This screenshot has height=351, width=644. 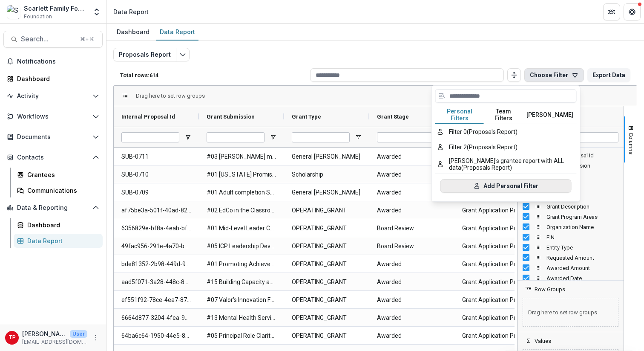 I want to click on input: Grant Stage Filter Input, so click(x=406, y=137).